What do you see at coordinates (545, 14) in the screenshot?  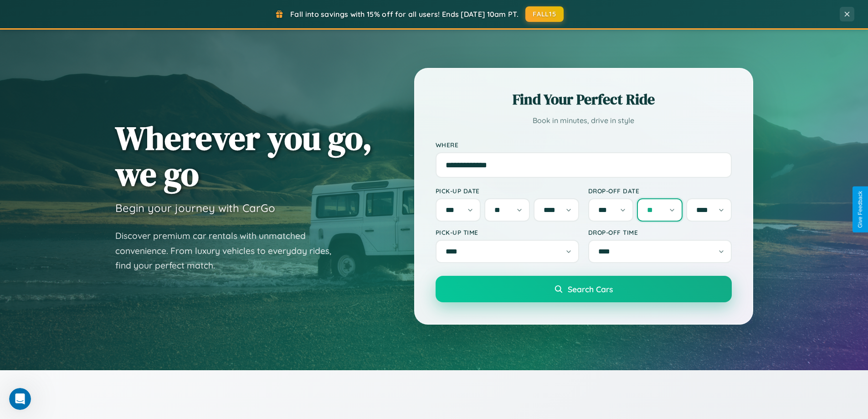 I see `button: FALL15` at bounding box center [545, 14].